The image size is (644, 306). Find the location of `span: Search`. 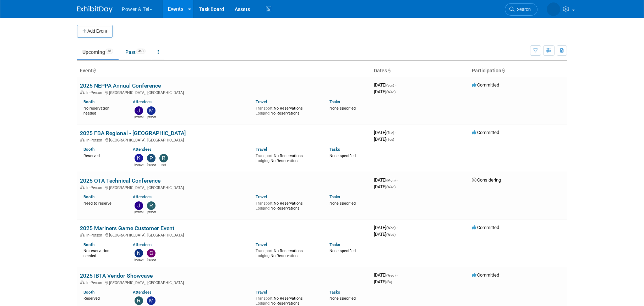

span: Search is located at coordinates (523, 9).